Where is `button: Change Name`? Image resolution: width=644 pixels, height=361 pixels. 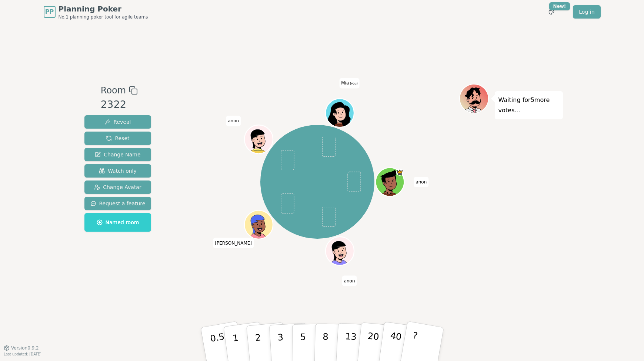
button: Change Name is located at coordinates (118, 154).